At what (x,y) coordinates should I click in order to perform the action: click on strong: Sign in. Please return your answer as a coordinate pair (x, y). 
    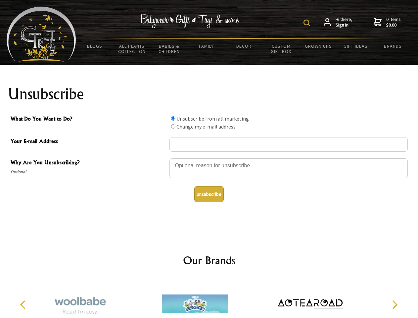
    Looking at the image, I should click on (344, 25).